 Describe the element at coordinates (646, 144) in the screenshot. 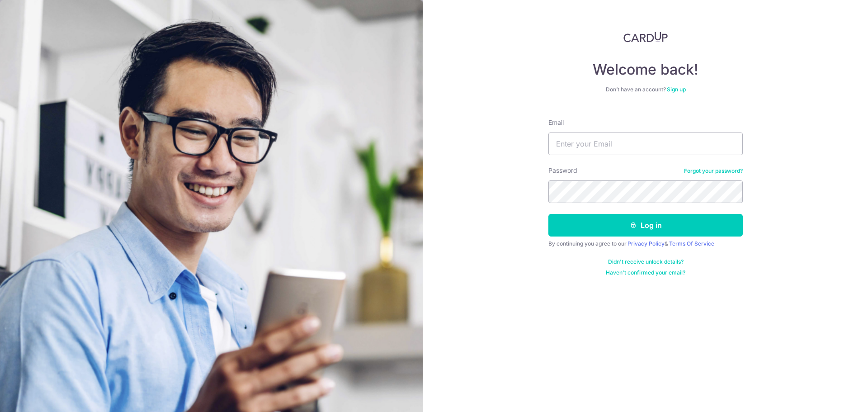

I see `input: Enter your Email` at that location.